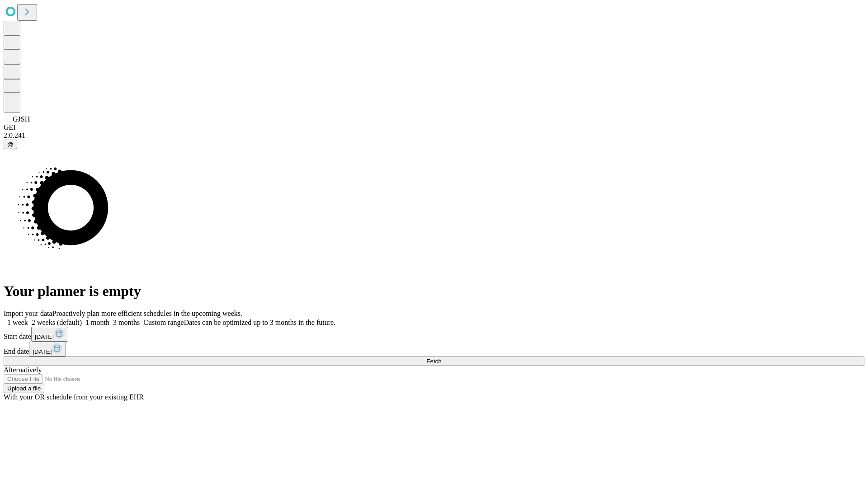  Describe the element at coordinates (434, 128) in the screenshot. I see `div: GEI` at that location.